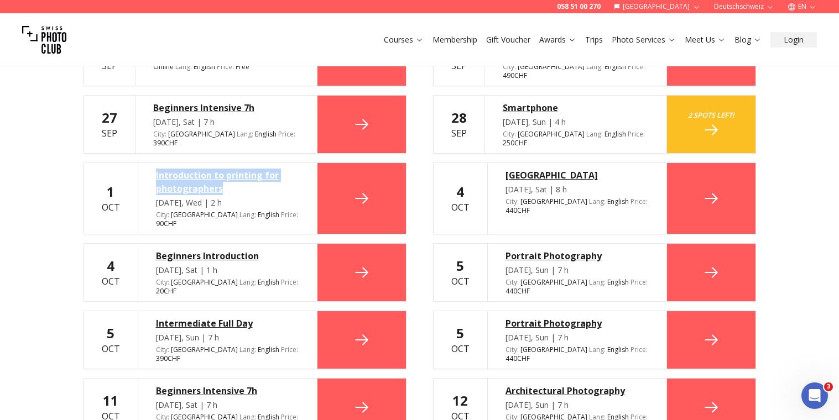 The width and height of the screenshot is (839, 420). I want to click on a: Introduction to printing for photographers, so click(227, 182).